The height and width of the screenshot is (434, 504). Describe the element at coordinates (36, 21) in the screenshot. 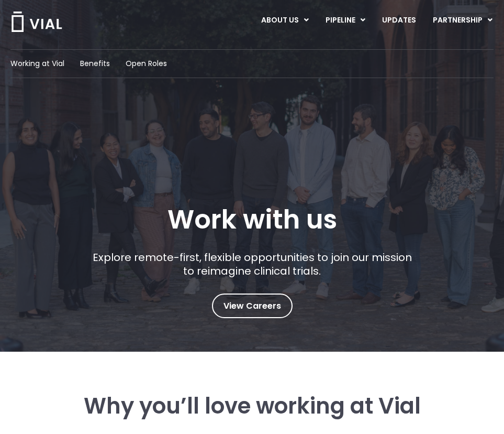

I see `img: Vial Logo` at that location.